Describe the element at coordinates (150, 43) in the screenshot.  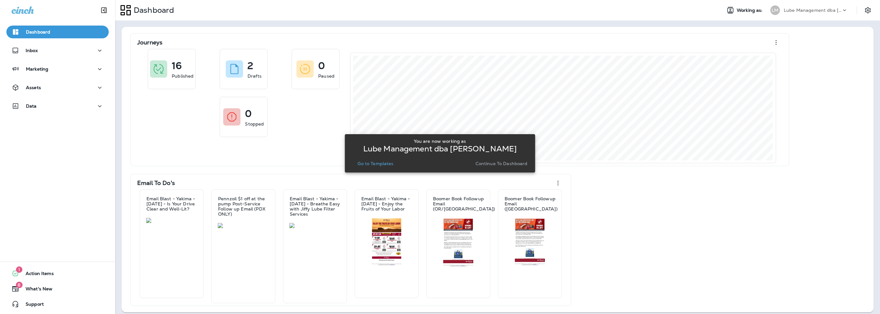
I see `p: Journeys` at that location.